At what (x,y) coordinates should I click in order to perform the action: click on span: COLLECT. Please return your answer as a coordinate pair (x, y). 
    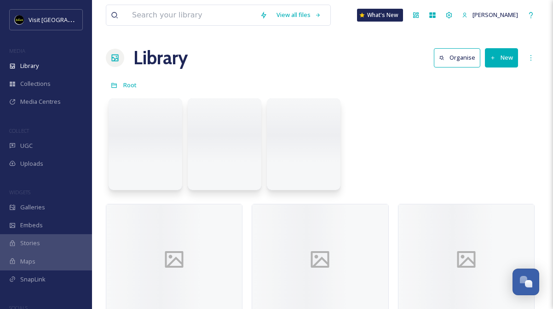
    Looking at the image, I should click on (19, 131).